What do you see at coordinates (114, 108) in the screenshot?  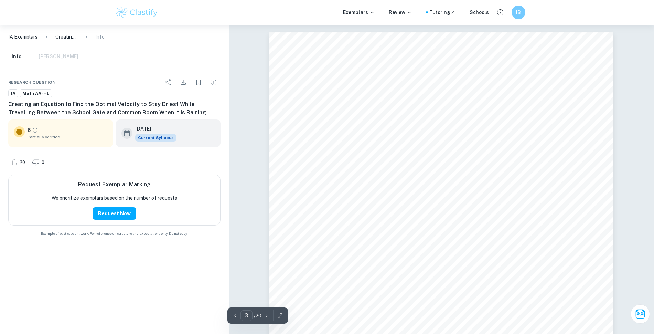 I see `h6: Creating an Equation to Find the Optimal Velocity to Stay Driest While Travelling Between the Sch...` at bounding box center [114, 108].